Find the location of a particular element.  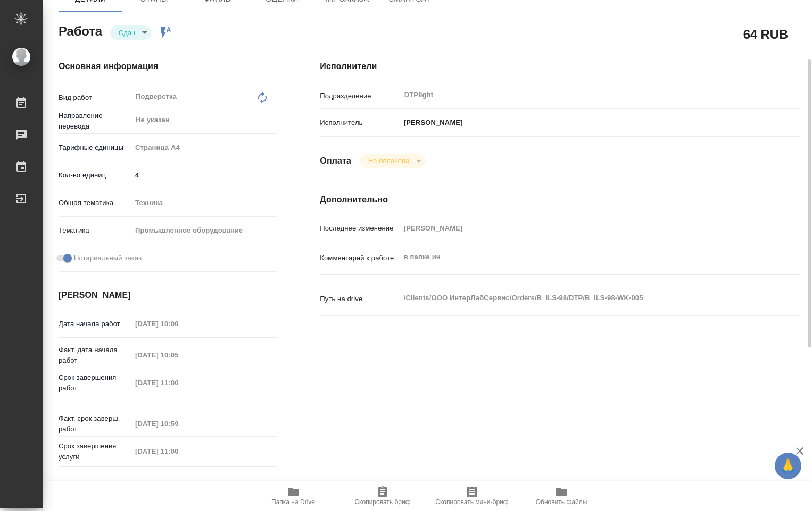

p: Подразделение is located at coordinates (360, 96).